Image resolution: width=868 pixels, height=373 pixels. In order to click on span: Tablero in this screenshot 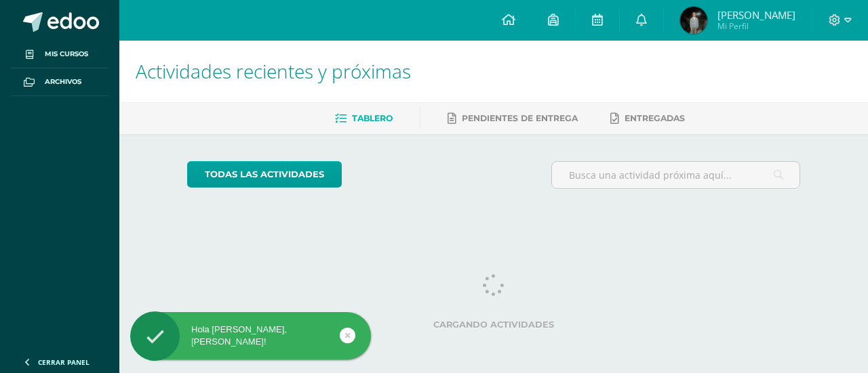, I will do `click(373, 118)`.